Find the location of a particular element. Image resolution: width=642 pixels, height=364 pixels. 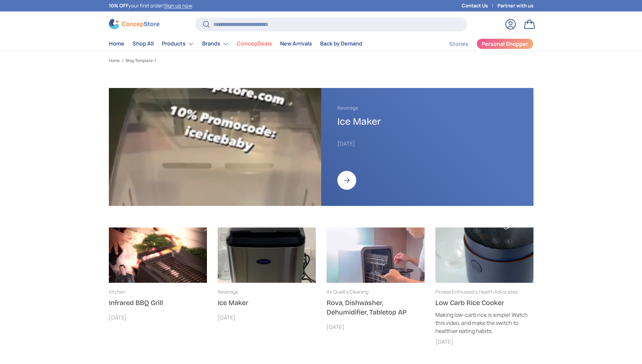

a: Fitness Enthusiasts, is located at coordinates (457, 292).